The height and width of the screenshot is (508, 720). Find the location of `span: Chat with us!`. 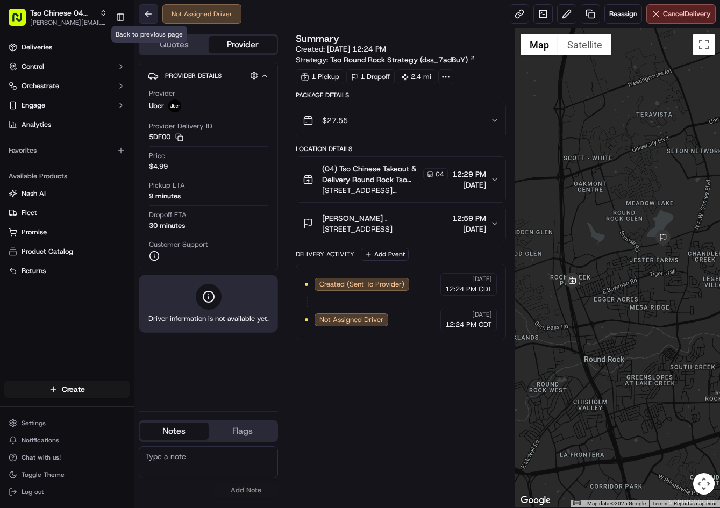

span: Chat with us! is located at coordinates (41, 457).